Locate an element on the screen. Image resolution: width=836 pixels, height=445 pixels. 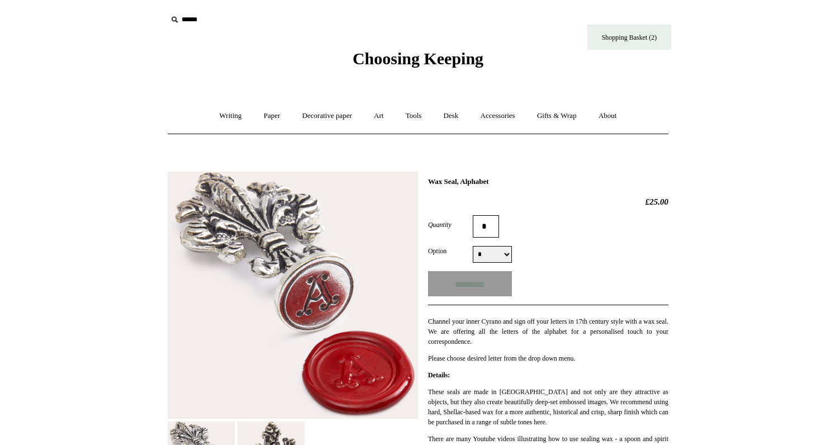
h1: Wax Seal, Alphabet is located at coordinates (548, 182).